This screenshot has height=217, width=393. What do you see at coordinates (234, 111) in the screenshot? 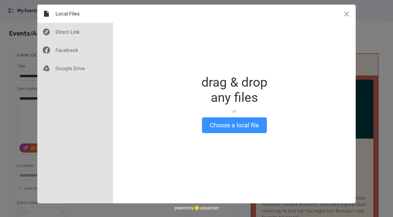
I see `div: or` at bounding box center [234, 111].